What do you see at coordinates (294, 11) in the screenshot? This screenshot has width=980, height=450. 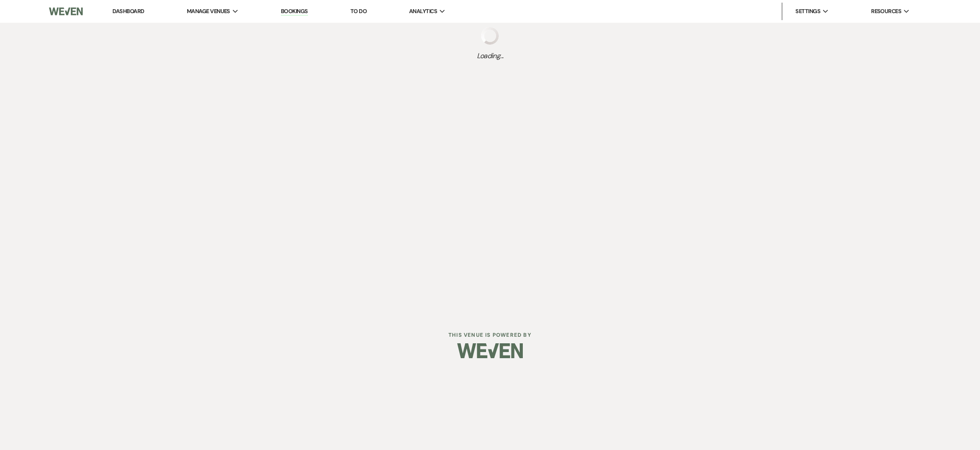 I see `a: Bookings` at bounding box center [294, 11].